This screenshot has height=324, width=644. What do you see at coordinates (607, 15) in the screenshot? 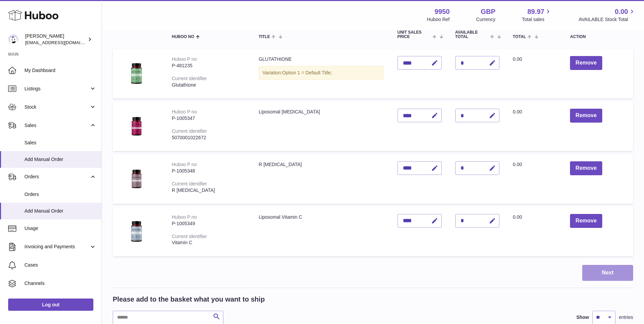
I see `a: 0.00 AVAILABLE Stock Total` at bounding box center [607, 15].